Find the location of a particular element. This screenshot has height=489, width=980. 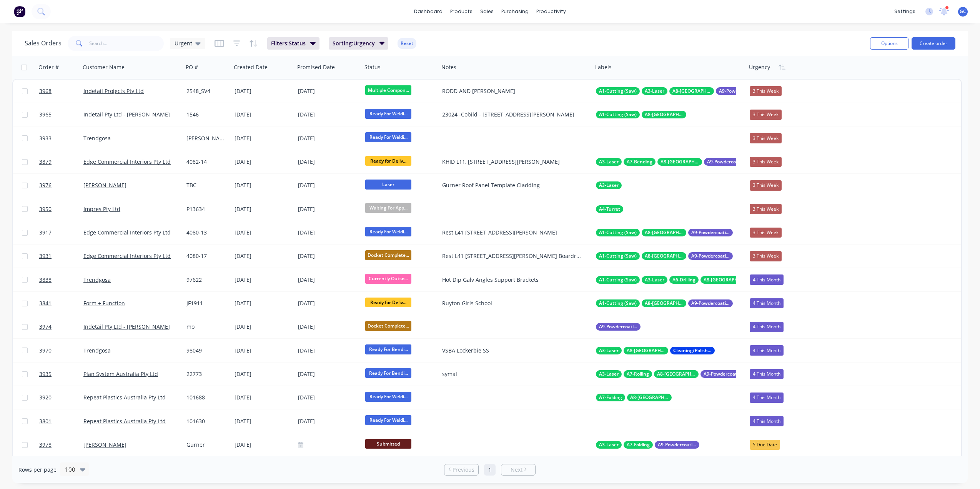

a: Repeat Plastics Australia Pty Ltd is located at coordinates (124, 421).